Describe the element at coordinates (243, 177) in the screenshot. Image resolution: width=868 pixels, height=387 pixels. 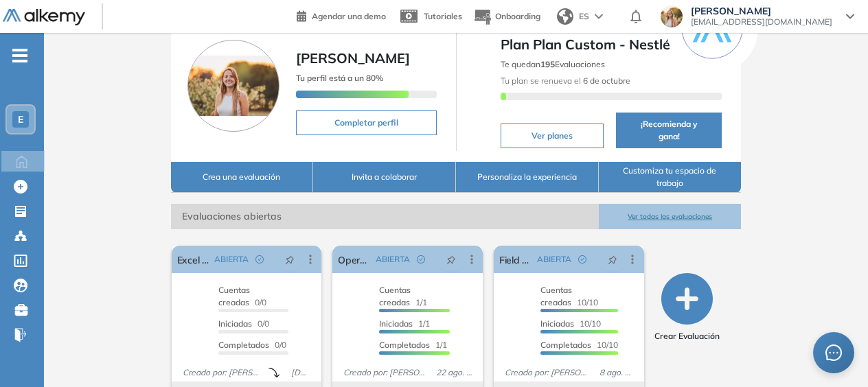
I see `button: Crea una evaluación` at that location.